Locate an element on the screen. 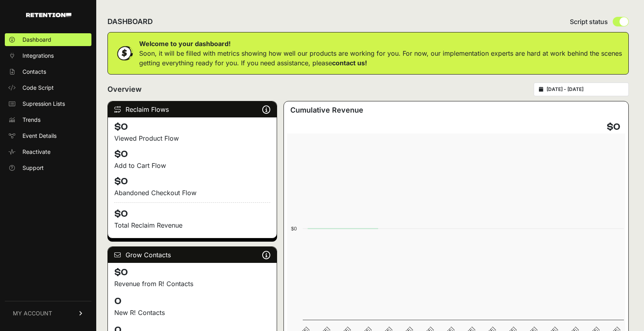 This screenshot has height=331, width=644. div: Reclaim Flows is located at coordinates (192, 109).